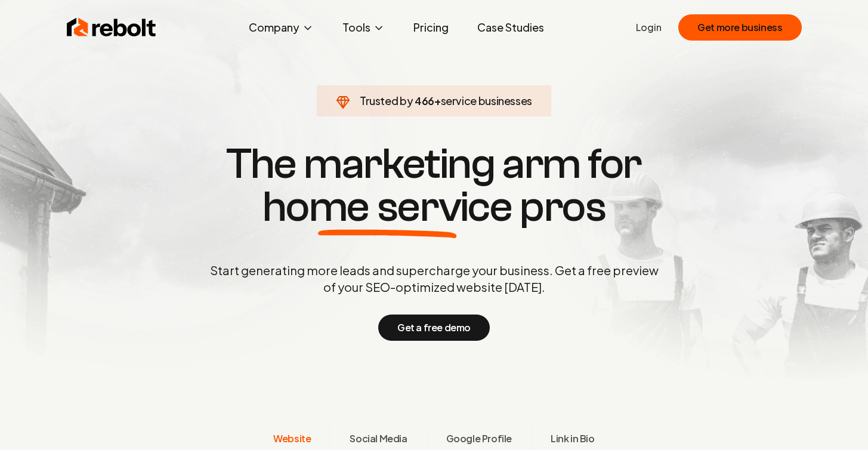  I want to click on span: service businesses, so click(487, 100).